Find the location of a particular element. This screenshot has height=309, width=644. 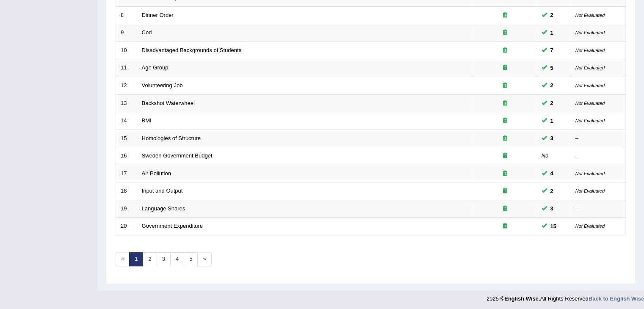

a: Input and Output is located at coordinates (162, 190).